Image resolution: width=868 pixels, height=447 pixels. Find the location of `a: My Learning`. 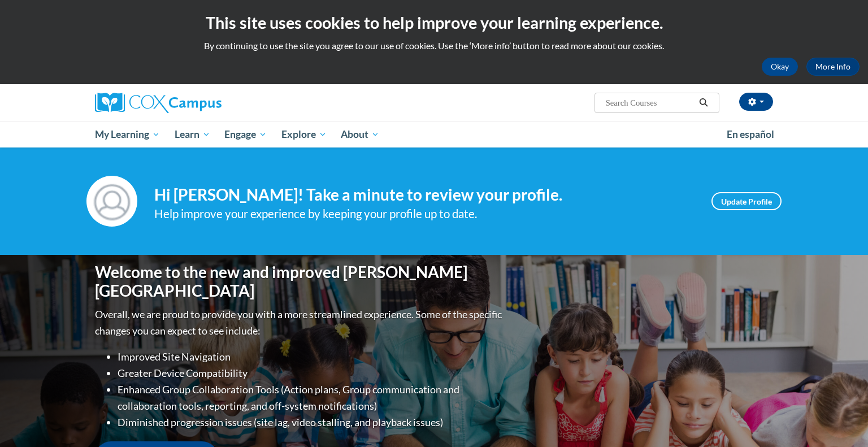

a: My Learning is located at coordinates (127, 135).